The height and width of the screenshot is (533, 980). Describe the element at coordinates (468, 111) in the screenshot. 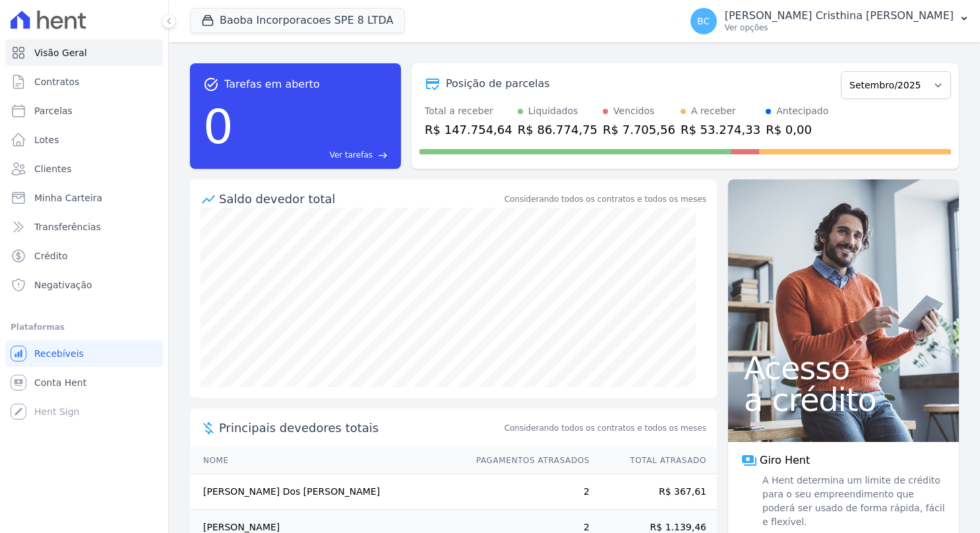

I see `div: Total a receber` at that location.